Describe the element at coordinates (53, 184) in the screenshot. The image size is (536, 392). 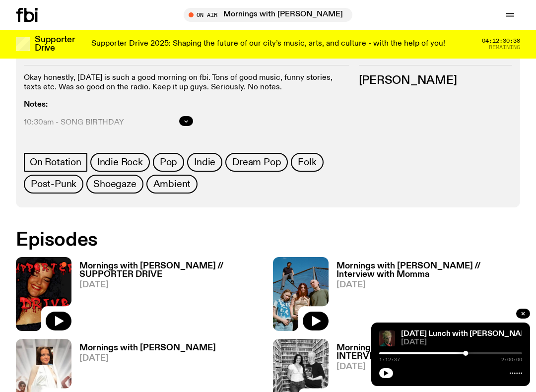
I see `a: Post-Punk` at that location.